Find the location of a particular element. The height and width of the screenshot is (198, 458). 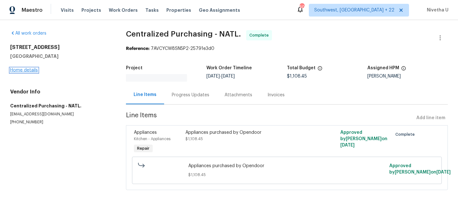

span: Appliances purchased by Opendoor is located at coordinates (287, 166).